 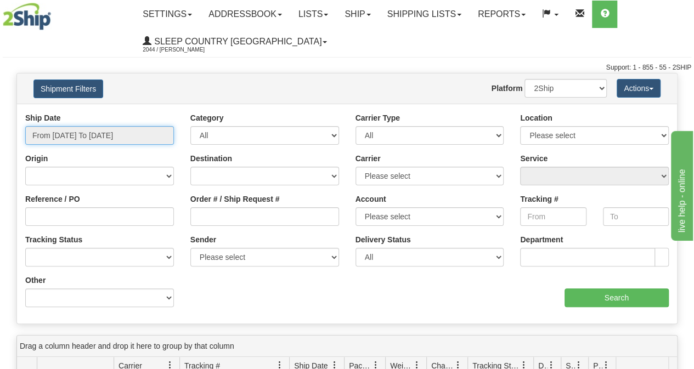 I want to click on label: Reference / PO, so click(x=53, y=199).